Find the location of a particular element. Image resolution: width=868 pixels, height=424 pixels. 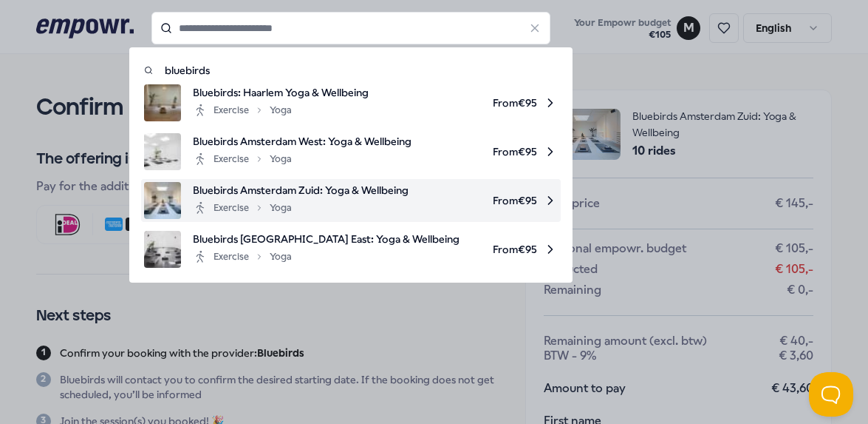

a: product imageBluebirds Amsterdam Zuid: Yoga & WellbeingExerciseYogaFrom€95 is located at coordinates (351, 200).